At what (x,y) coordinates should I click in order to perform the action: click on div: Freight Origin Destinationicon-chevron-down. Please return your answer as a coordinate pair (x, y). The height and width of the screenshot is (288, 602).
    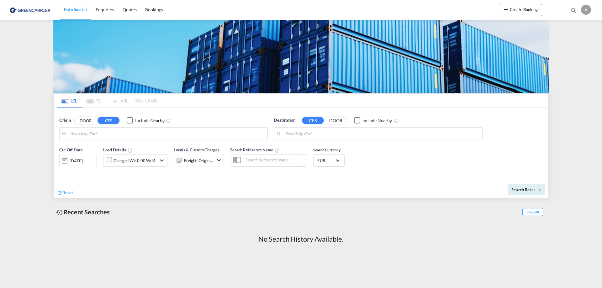
    Looking at the image, I should click on (199, 160).